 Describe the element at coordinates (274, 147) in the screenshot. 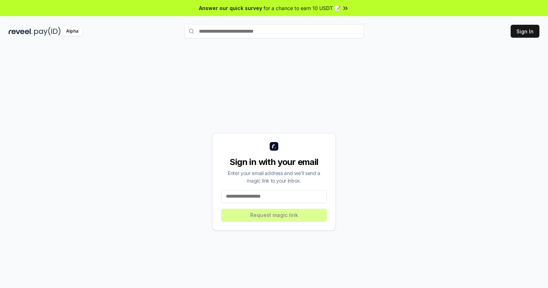

I see `img: logo_small` at that location.